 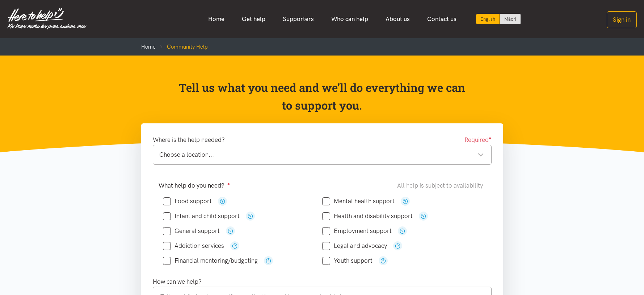 I want to click on span: Required, so click(x=478, y=140).